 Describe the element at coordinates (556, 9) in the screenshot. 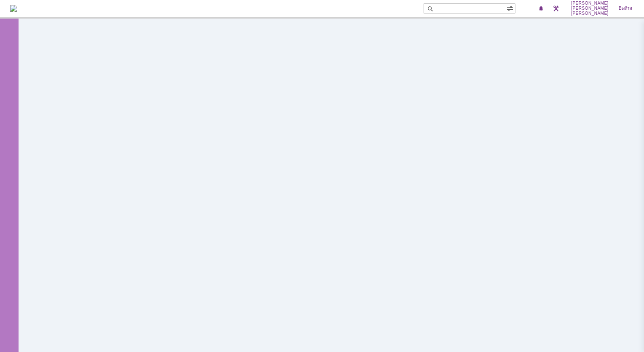

I see `a: Перейти в интерфейс администратора` at that location.